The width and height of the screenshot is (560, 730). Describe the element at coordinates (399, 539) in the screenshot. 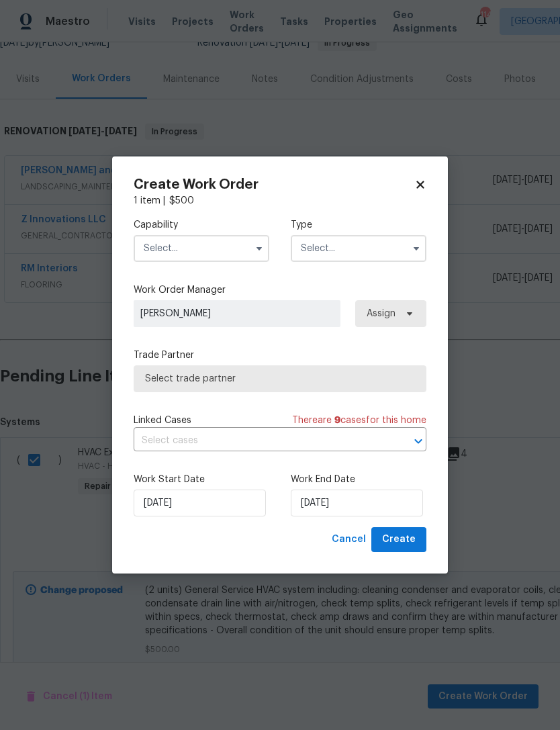

I see `button: Create` at that location.